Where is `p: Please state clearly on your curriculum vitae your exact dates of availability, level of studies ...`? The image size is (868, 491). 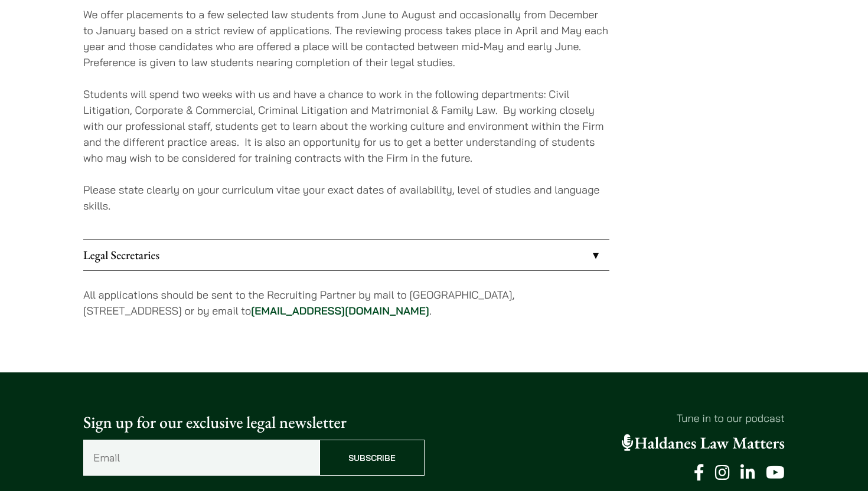
p: Please state clearly on your curriculum vitae your exact dates of availability, level of studies ... is located at coordinates (346, 197).